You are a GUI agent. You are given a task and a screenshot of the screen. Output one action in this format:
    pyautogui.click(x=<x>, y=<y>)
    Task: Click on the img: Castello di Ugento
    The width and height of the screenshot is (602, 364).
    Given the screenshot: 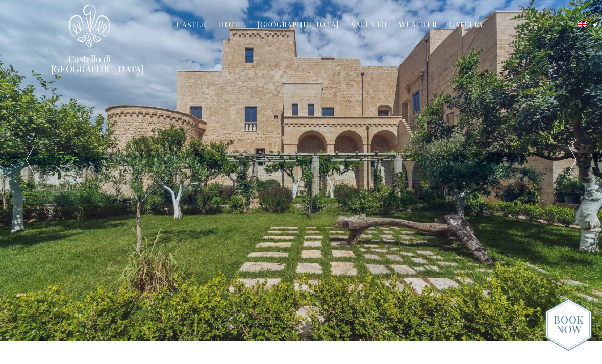 What is the action you would take?
    pyautogui.click(x=89, y=25)
    